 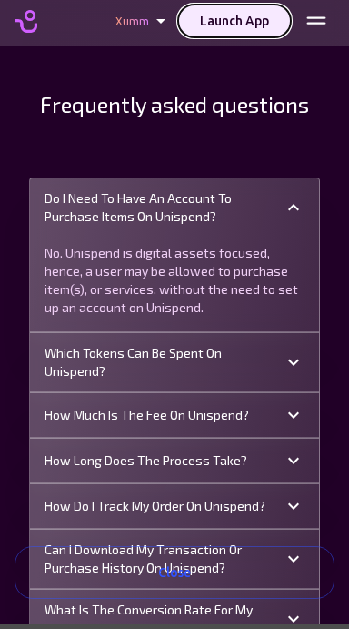 What do you see at coordinates (175, 472) in the screenshot?
I see `div: How long does the process take?` at bounding box center [175, 472].